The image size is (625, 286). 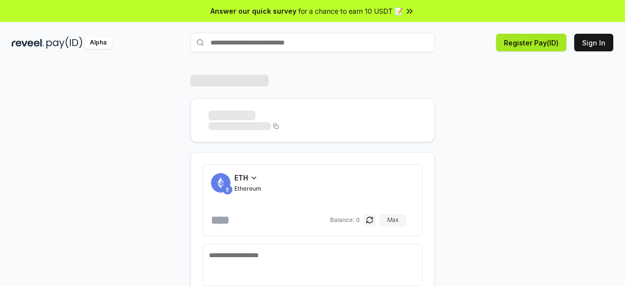 What do you see at coordinates (248, 189) in the screenshot?
I see `span: Ethereum` at bounding box center [248, 189].